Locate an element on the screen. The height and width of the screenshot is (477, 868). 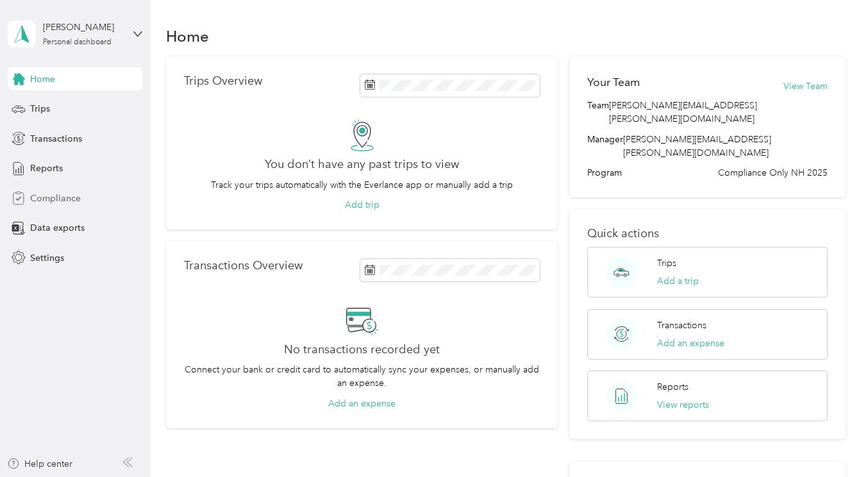
span: Home is located at coordinates (42, 79).